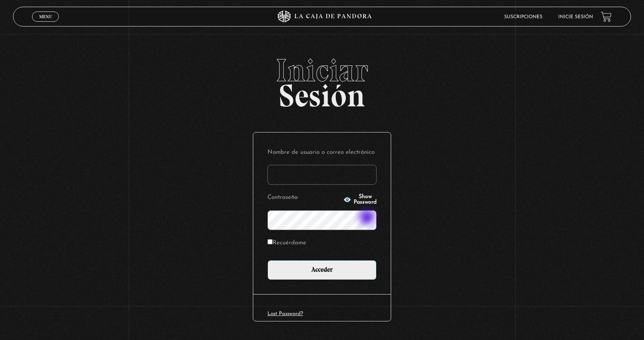 This screenshot has width=644, height=340. What do you see at coordinates (365, 199) in the screenshot?
I see `span: Show Password` at bounding box center [365, 199].